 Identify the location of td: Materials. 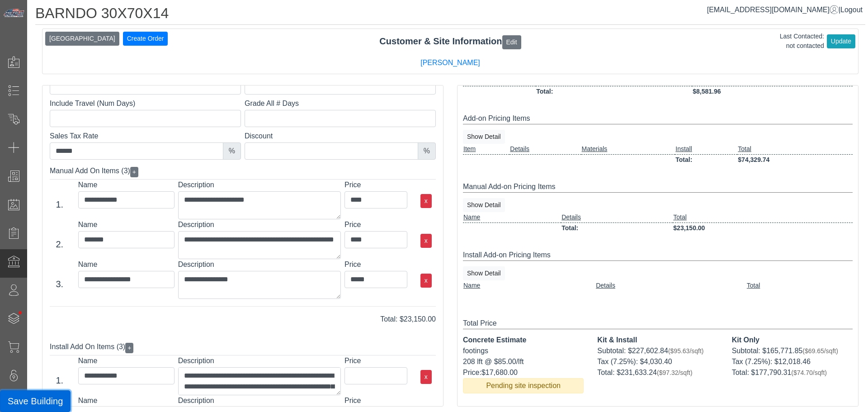
(628, 150).